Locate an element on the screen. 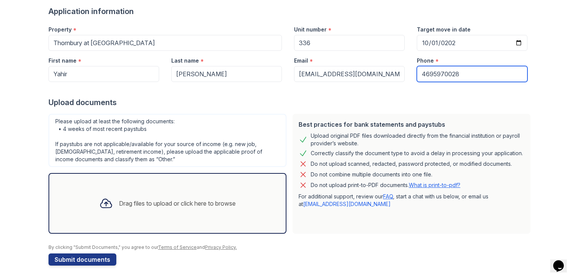  label: Unit number is located at coordinates (310, 30).